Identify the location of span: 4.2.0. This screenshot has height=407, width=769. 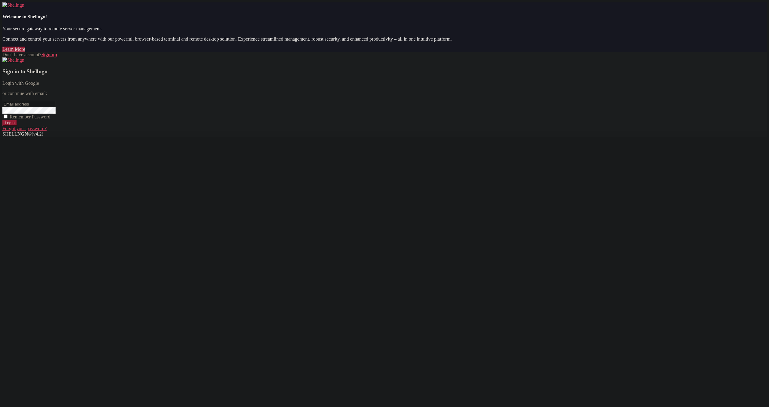
(38, 134).